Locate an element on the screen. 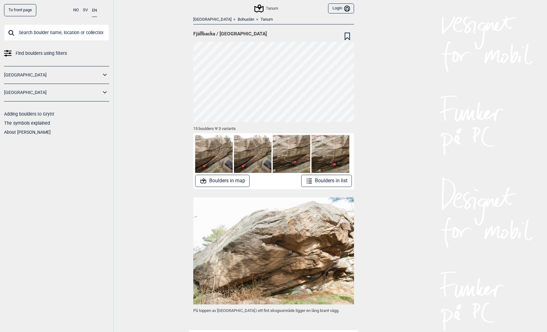 The width and height of the screenshot is (547, 332). button: Boulders in map is located at coordinates (222, 180).